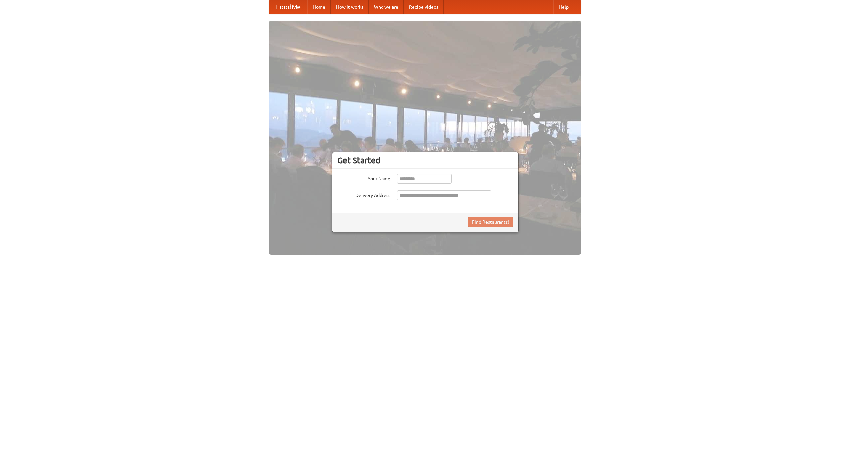  What do you see at coordinates (288, 7) in the screenshot?
I see `a: FoodMe` at bounding box center [288, 7].